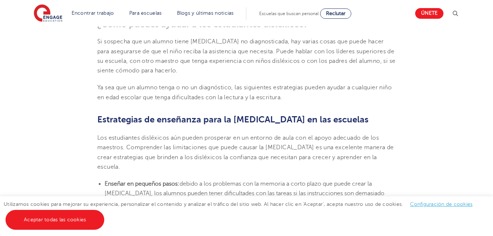 Image resolution: width=493 pixels, height=236 pixels. I want to click on img: Involucrar a la educación, so click(48, 14).